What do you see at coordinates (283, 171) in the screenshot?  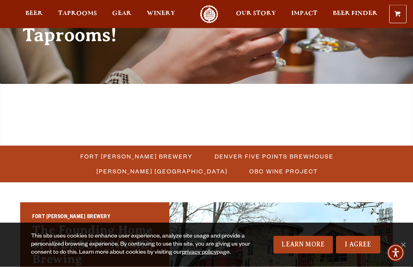 I see `a: OBC Wine Project` at bounding box center [283, 171].